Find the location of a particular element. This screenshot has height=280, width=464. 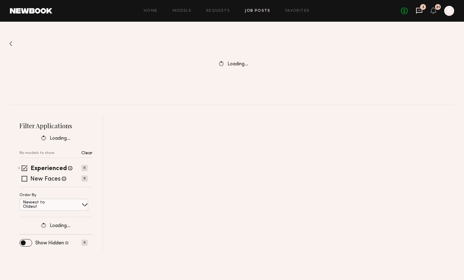

p: Newest to Oldest is located at coordinates (41, 204).